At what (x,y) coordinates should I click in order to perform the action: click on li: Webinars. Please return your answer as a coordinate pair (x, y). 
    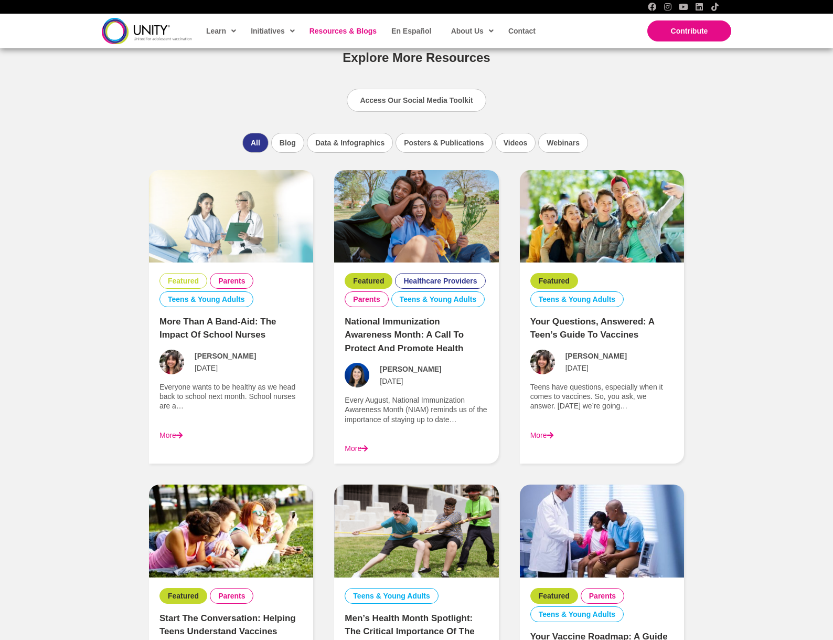
    Looking at the image, I should click on (563, 143).